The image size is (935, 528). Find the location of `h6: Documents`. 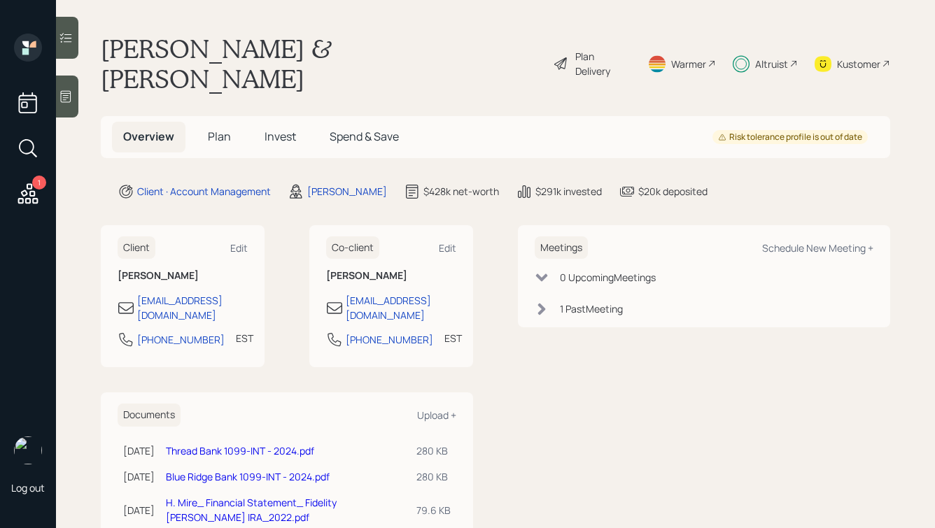

h6: Documents is located at coordinates (149, 415).